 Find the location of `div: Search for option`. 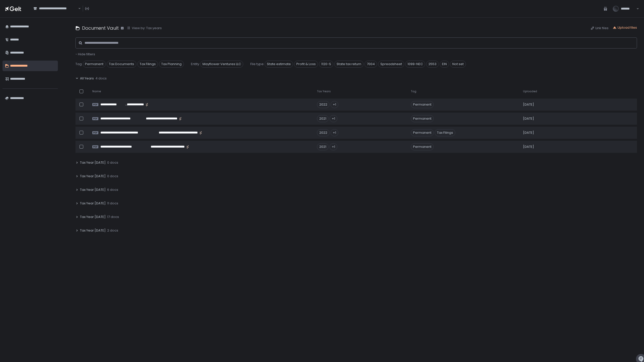

div: Search for option is located at coordinates (56, 8).